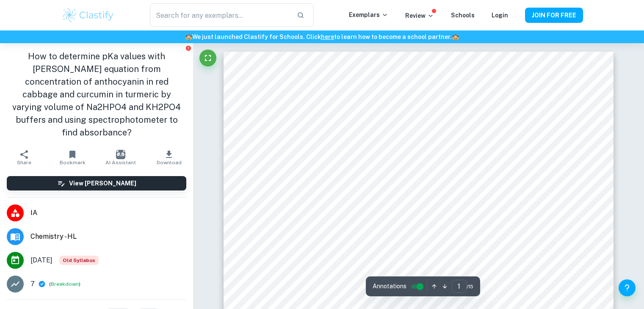 The height and width of the screenshot is (309, 644). I want to click on span: Annotations, so click(390, 286).